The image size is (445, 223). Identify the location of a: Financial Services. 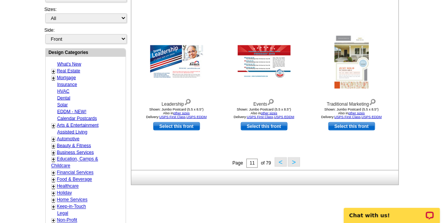
(75, 173).